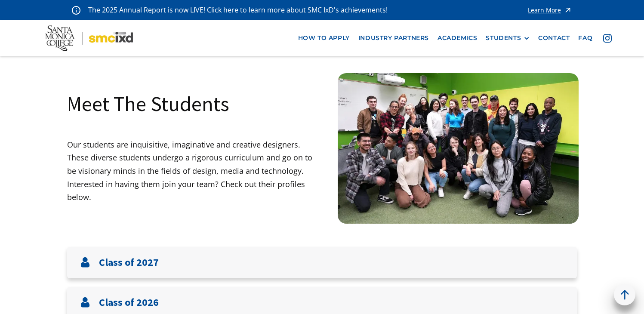 The height and width of the screenshot is (314, 644). What do you see at coordinates (148, 104) in the screenshot?
I see `h1: Meet The Students` at bounding box center [148, 104].